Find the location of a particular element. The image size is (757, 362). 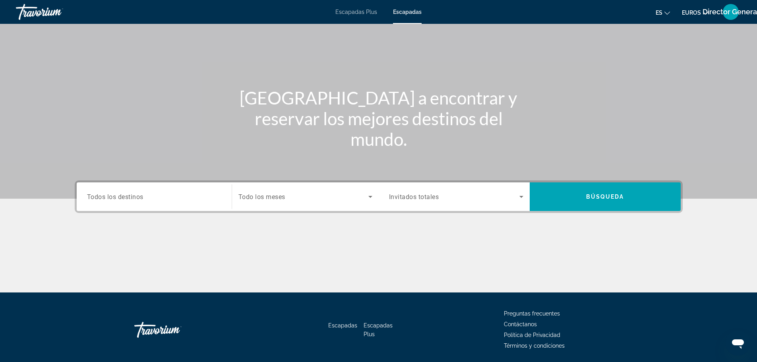

a: Preguntas frecuentes is located at coordinates (531, 313).